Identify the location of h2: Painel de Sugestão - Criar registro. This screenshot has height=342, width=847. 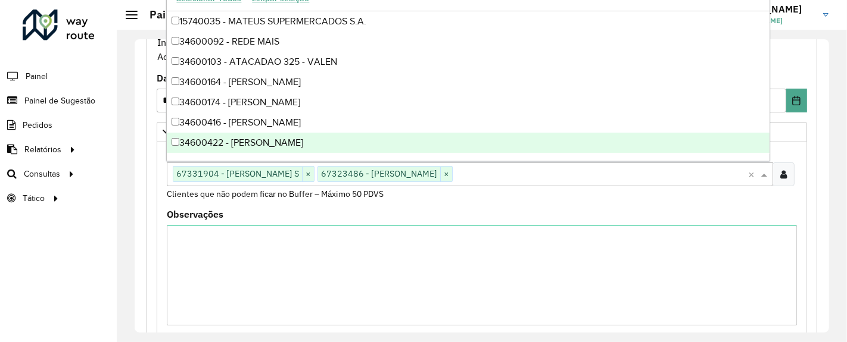
(228, 15).